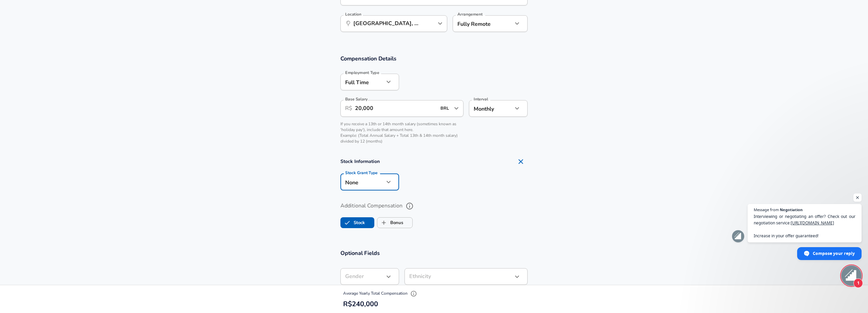 The height and width of the screenshot is (313, 868). What do you see at coordinates (353, 14) in the screenshot?
I see `label: Location` at bounding box center [353, 14].